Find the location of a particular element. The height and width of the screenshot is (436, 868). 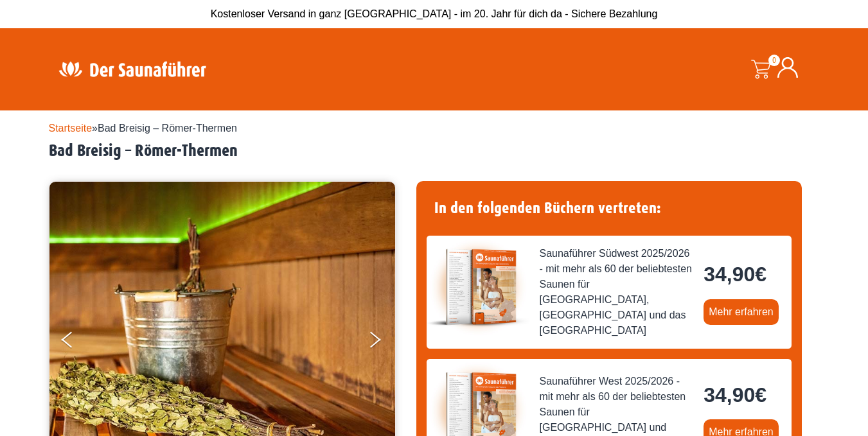

a: Mehr erfahren is located at coordinates (741, 312).